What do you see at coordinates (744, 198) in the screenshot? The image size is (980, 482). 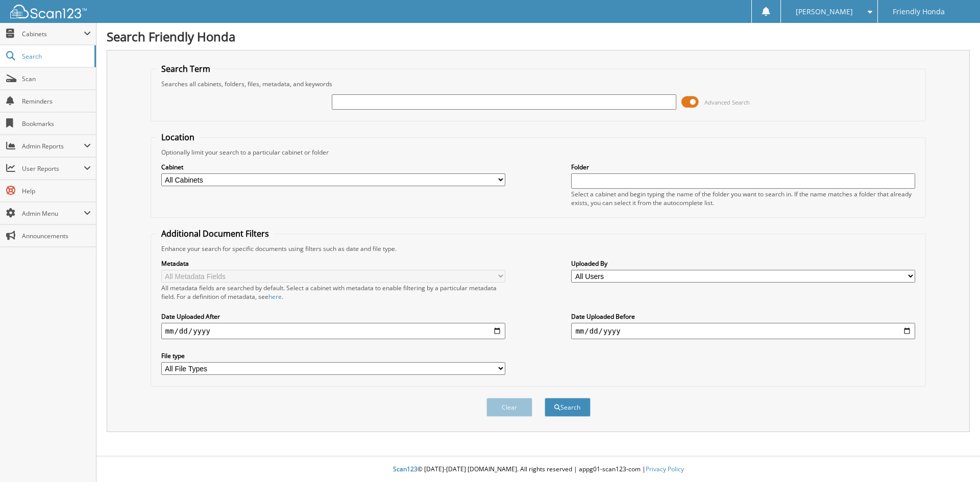 I see `div: Select a cabinet and begin typing the name of the folder you want to search in. If the name match...` at bounding box center [744, 198].